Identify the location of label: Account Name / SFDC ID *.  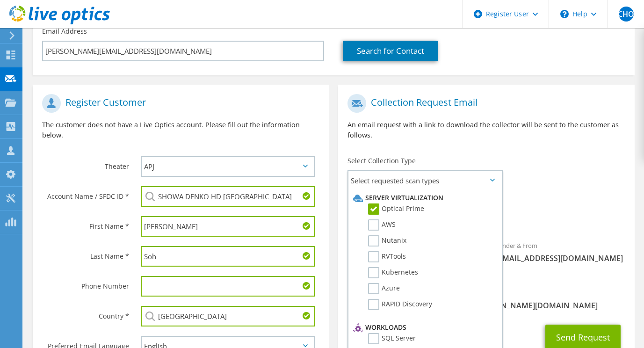
(85, 194).